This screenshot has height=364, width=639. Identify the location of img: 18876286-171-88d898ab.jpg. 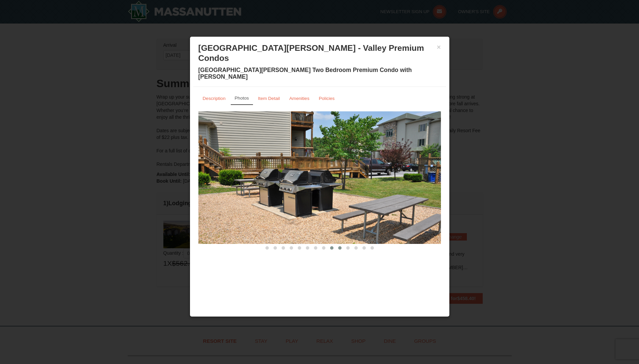
(320, 178).